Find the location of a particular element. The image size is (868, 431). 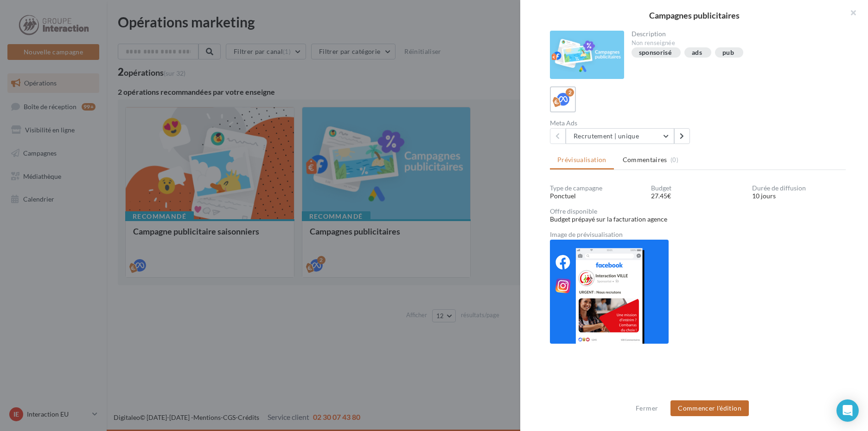

div: ads is located at coordinates (697, 53).